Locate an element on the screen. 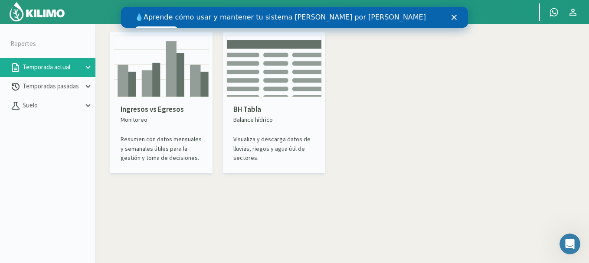  div: Cerrar is located at coordinates (335, 10).